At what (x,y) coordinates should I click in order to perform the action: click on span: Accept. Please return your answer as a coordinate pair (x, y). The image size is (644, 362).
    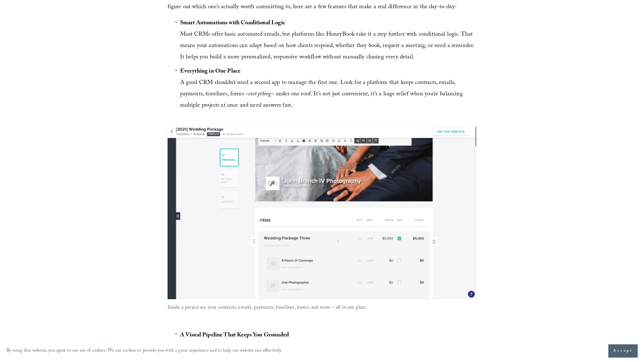
    Looking at the image, I should click on (623, 350).